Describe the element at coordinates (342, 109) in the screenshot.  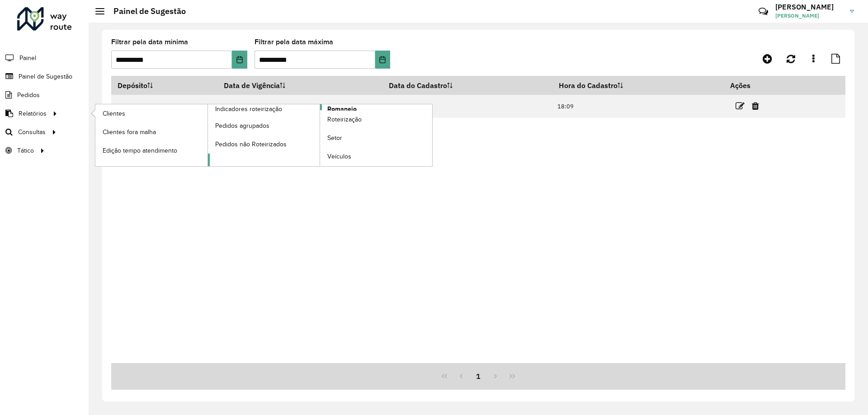
I see `span: Romaneio` at that location.